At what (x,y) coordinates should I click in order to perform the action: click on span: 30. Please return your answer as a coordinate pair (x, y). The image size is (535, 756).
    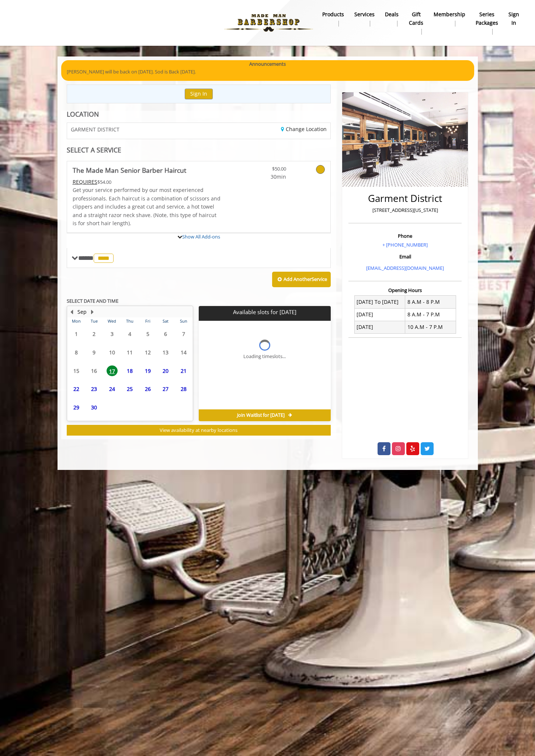
    Looking at the image, I should click on (94, 407).